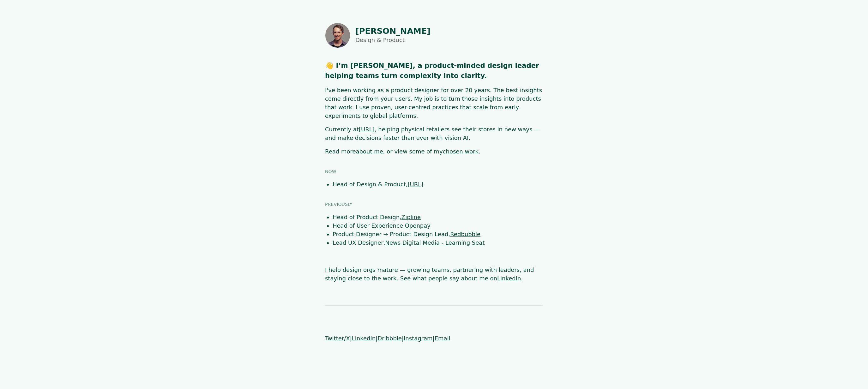  Describe the element at coordinates (434, 103) in the screenshot. I see `p: I've been working as a product designer for over 20 years. The best insights come directly from y...` at that location.